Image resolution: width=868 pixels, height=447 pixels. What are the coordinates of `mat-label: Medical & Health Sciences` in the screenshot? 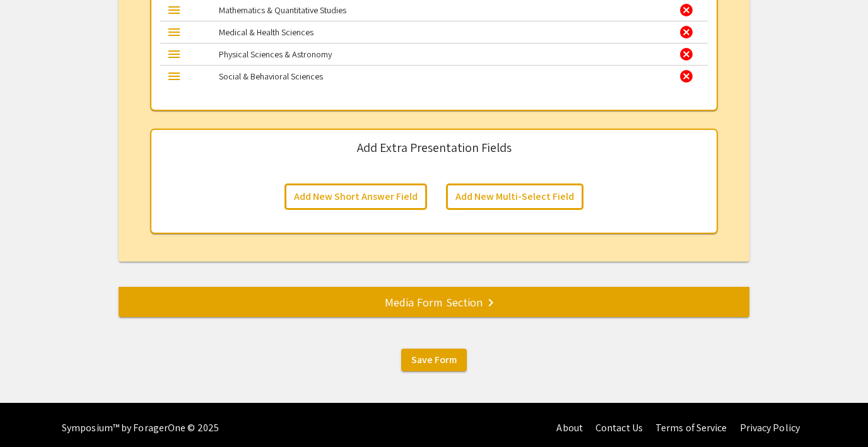 It's located at (266, 32).